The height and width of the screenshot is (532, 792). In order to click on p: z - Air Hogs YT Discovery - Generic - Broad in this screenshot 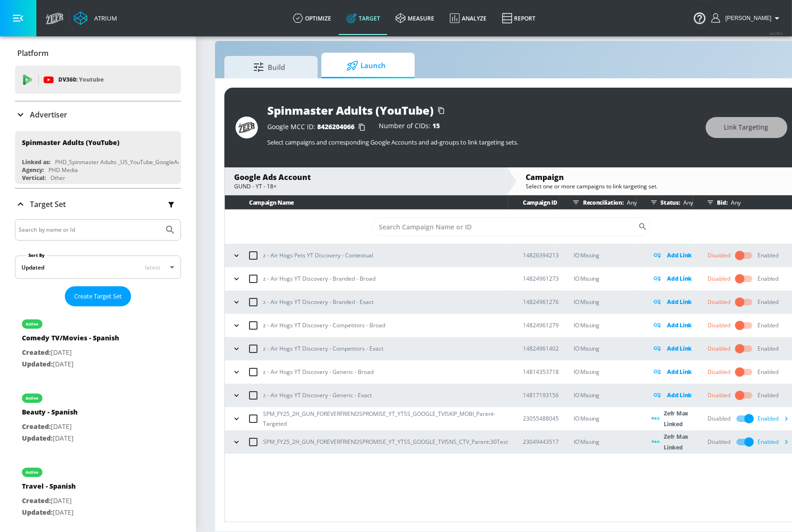, I will do `click(318, 372)`.